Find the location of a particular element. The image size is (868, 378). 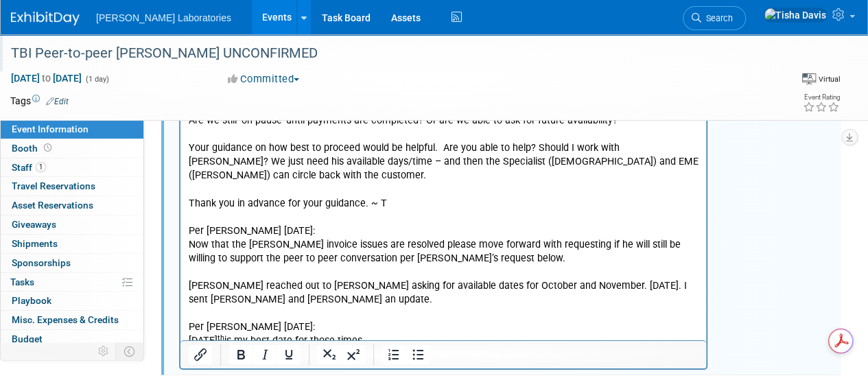

span: Staff is located at coordinates (29, 168).